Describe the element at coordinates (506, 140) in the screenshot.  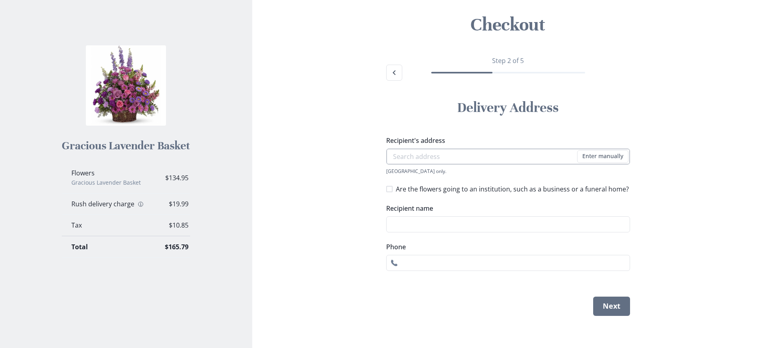
I see `label: Recipient's address` at that location.